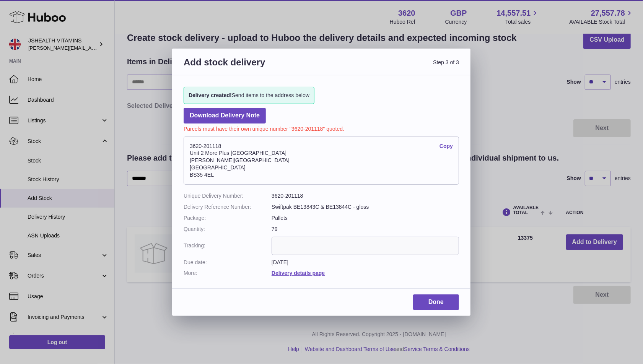  I want to click on dt: Quantity:, so click(228, 229).